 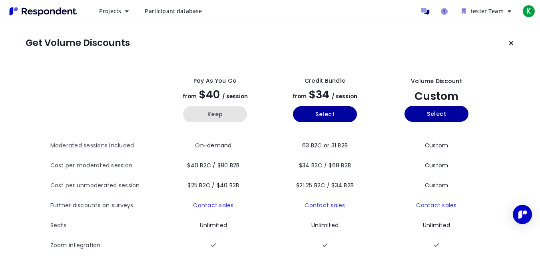 I want to click on h1: Get Volume Discounts, so click(x=78, y=43).